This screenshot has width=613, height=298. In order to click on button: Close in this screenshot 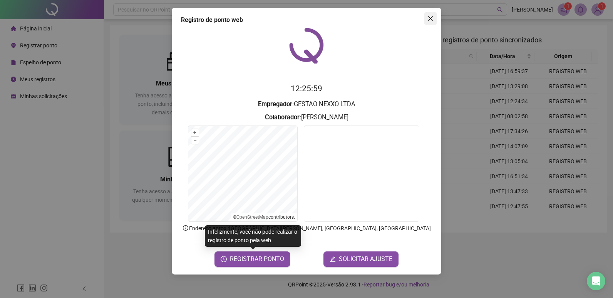, I will do `click(430, 18)`.